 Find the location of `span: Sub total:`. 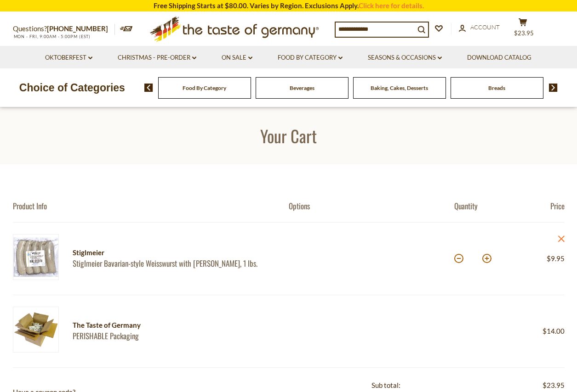

span: Sub total: is located at coordinates (385, 385).